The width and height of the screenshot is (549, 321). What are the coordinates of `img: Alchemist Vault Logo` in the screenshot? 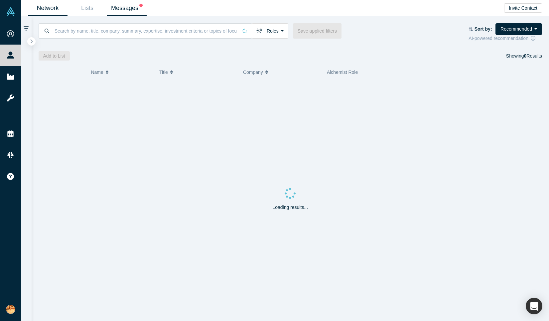 It's located at (11, 12).